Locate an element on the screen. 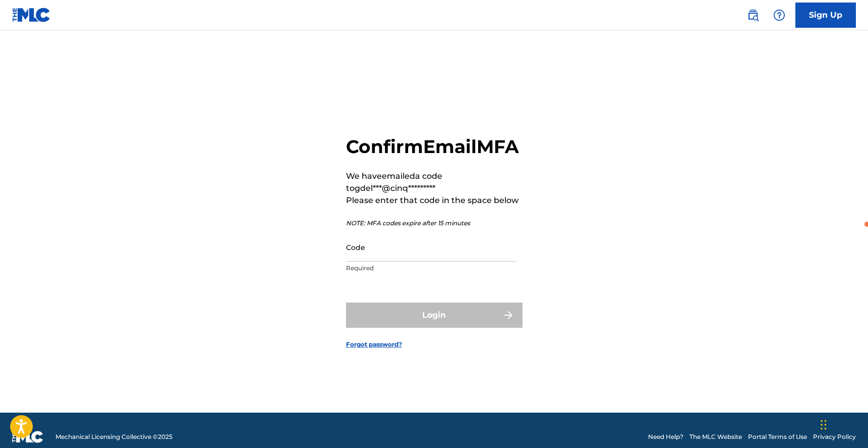  a: The MLC Website is located at coordinates (716, 437).